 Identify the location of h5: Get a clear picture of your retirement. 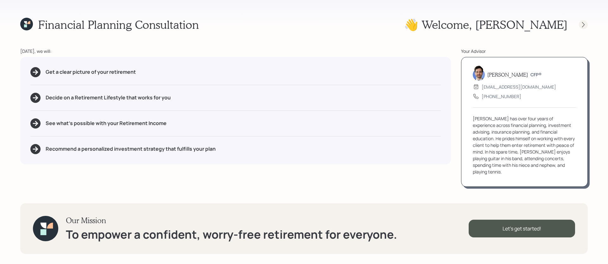
(91, 72).